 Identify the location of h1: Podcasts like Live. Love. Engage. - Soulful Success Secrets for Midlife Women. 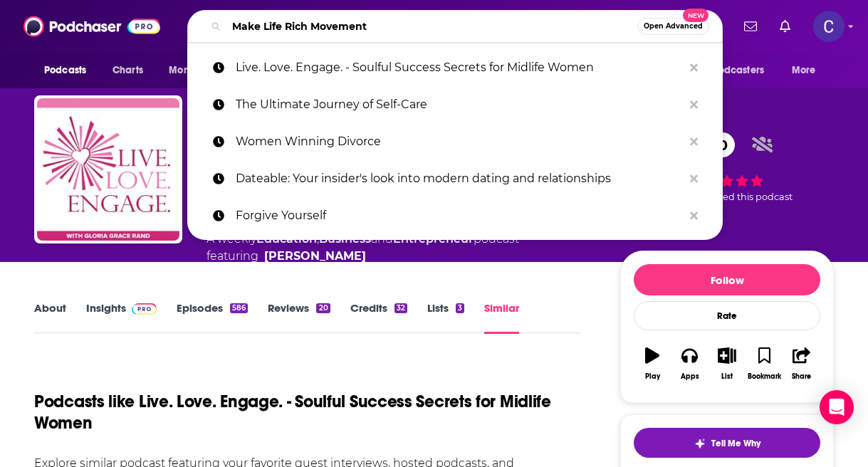
(307, 412).